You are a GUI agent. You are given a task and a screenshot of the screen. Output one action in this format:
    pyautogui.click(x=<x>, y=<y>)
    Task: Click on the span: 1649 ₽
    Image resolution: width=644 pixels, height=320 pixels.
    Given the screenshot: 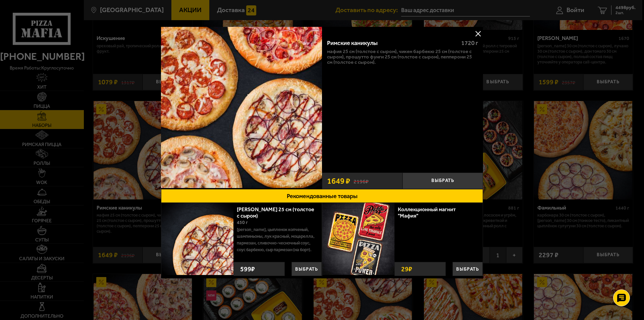 What is the action you would take?
    pyautogui.click(x=339, y=181)
    